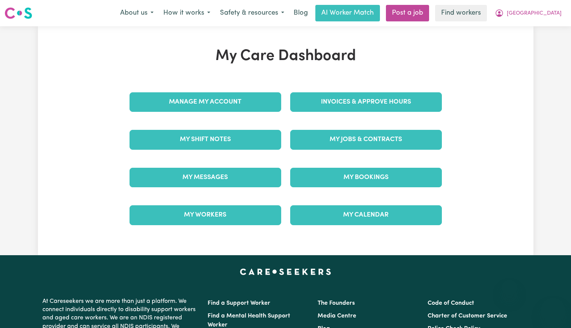 Image resolution: width=571 pixels, height=328 pixels. I want to click on button: My Account, so click(528, 13).